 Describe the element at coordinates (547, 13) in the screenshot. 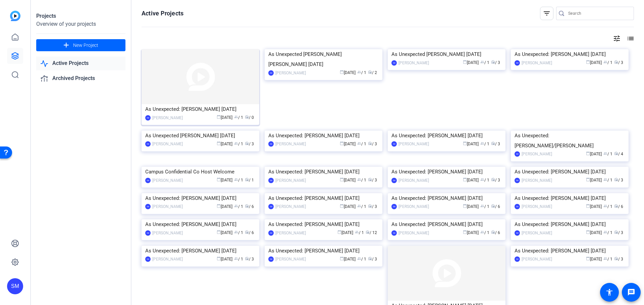

I see `mat-icon: filter_list` at that location.